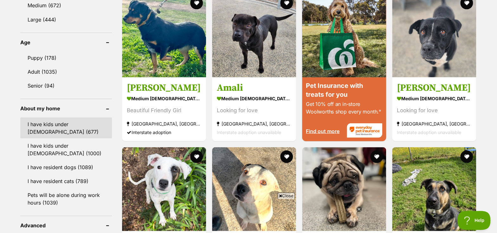 The width and height of the screenshot is (497, 233). Describe the element at coordinates (344, 189) in the screenshot. I see `img: Sir Slug - Pug Dog` at that location.